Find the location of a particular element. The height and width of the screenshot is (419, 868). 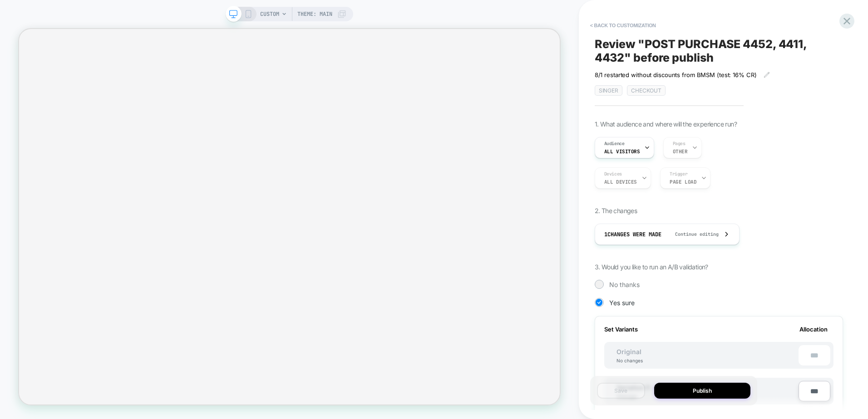

span: 1. What audience and where will the experience run? is located at coordinates (665, 124).